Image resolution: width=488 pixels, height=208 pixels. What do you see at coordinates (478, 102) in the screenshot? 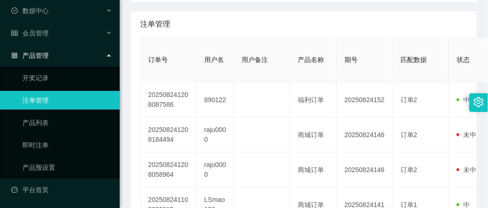
I see `i: 图标: setting` at bounding box center [478, 102].